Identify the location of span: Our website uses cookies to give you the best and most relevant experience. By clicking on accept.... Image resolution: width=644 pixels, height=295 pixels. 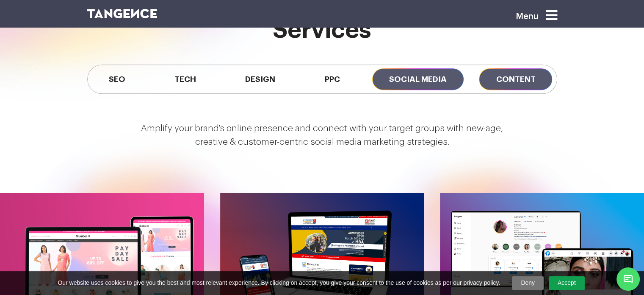
(279, 283).